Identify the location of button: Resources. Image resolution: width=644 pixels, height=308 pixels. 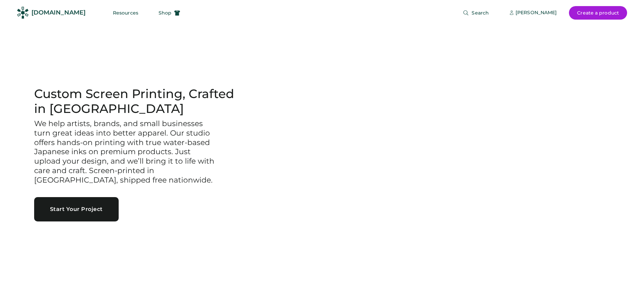
(125, 13).